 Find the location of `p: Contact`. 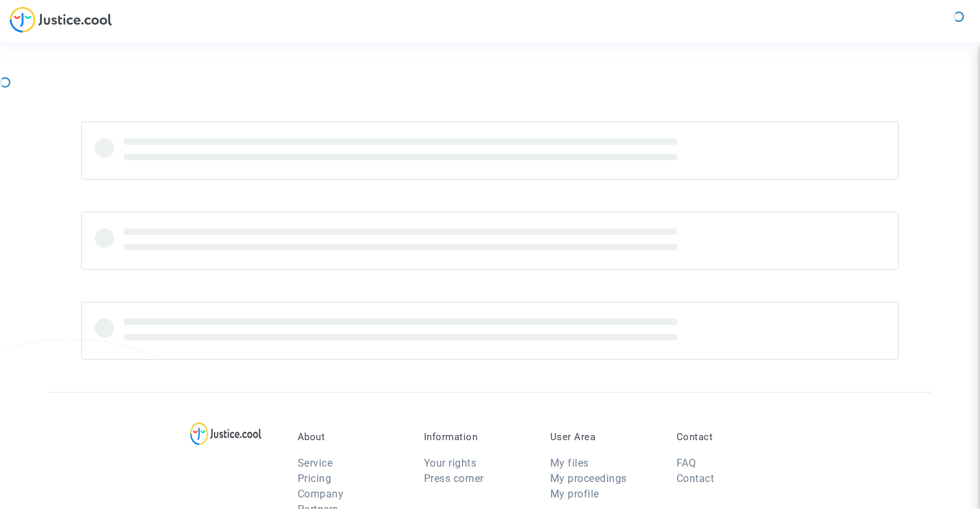

p: Contact is located at coordinates (730, 437).